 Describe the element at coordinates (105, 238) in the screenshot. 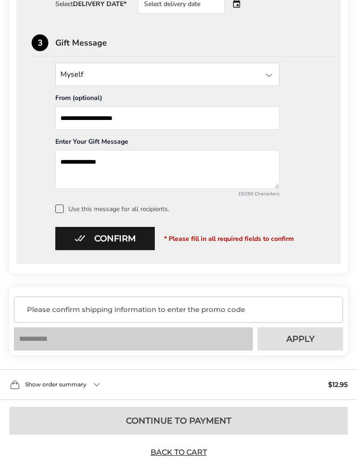

I see `button: Confirm button` at that location.